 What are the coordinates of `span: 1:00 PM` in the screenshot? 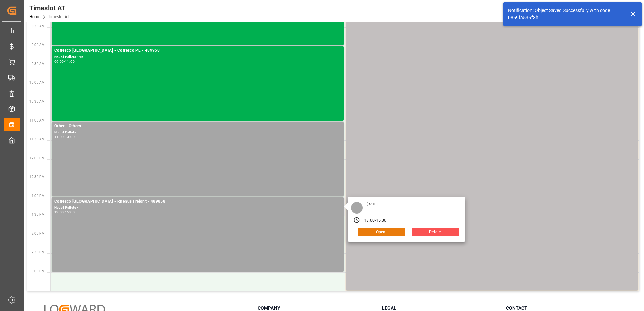 It's located at (38, 196).